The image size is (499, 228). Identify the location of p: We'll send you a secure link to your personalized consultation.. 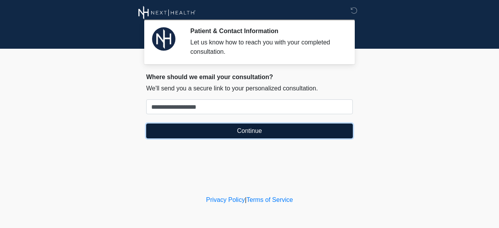
(249, 88).